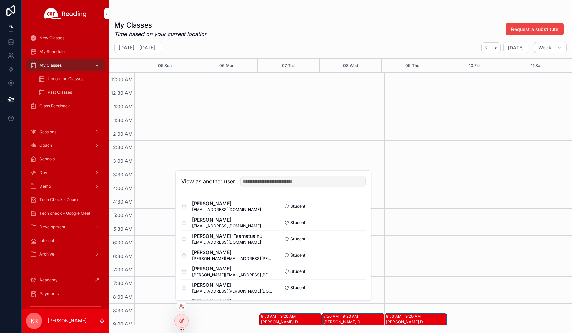 The image size is (572, 333). Describe the element at coordinates (123, 215) in the screenshot. I see `span: 5:00 AM` at that location.